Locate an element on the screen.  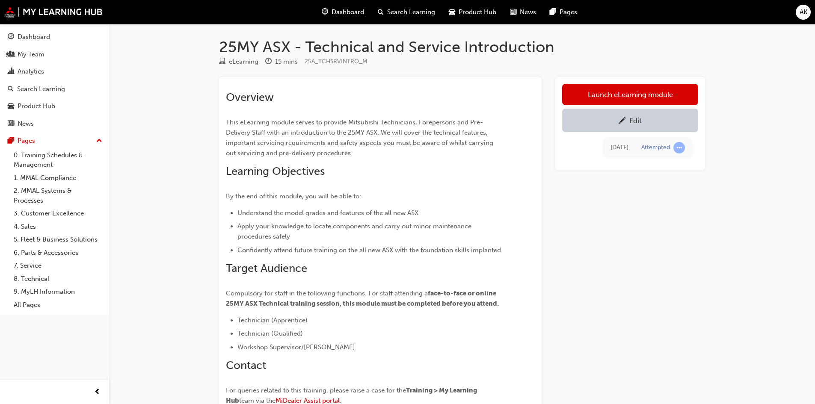
span: Dashboard is located at coordinates (348, 12).